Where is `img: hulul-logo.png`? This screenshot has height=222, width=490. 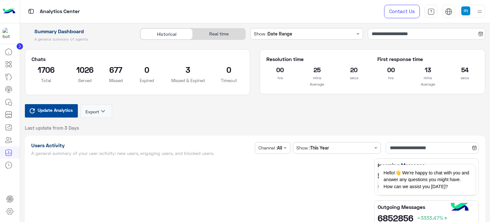
img: hulul-logo.png is located at coordinates (460, 208).